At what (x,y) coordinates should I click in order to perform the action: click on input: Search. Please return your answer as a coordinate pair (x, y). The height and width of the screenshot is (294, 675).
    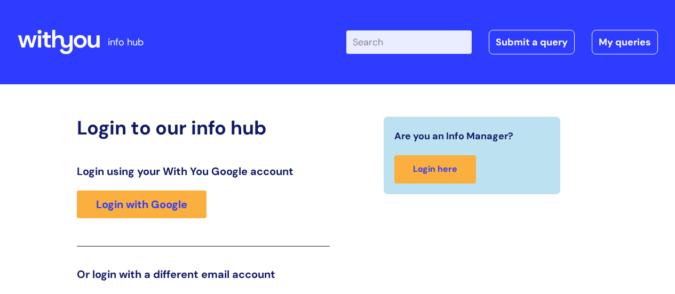
    Looking at the image, I should click on (408, 42).